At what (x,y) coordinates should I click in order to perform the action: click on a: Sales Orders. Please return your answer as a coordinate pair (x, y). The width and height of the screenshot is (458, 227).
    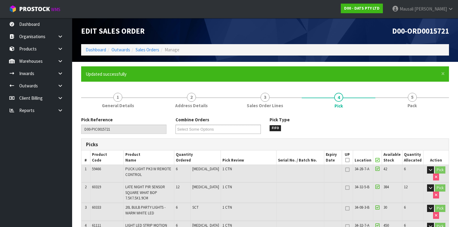
    Looking at the image, I should click on (147, 50).